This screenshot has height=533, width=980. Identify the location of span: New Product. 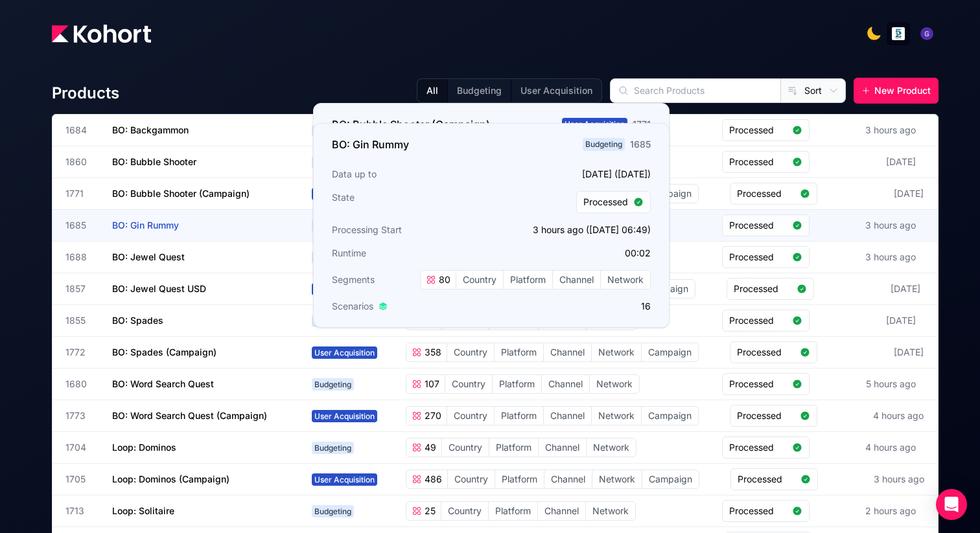
(902, 91).